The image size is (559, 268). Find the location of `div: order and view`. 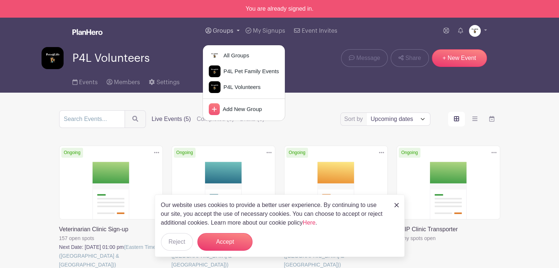

div: order and view is located at coordinates (475, 119).